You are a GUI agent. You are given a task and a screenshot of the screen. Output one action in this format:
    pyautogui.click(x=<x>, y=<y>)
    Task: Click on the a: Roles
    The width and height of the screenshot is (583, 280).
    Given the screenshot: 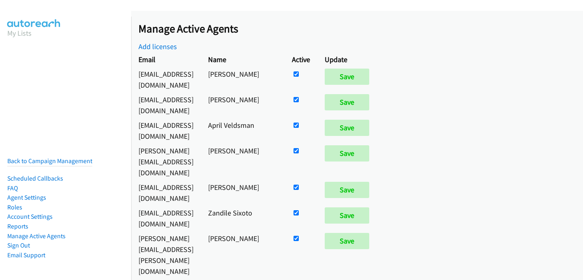 What is the action you would take?
    pyautogui.click(x=15, y=207)
    